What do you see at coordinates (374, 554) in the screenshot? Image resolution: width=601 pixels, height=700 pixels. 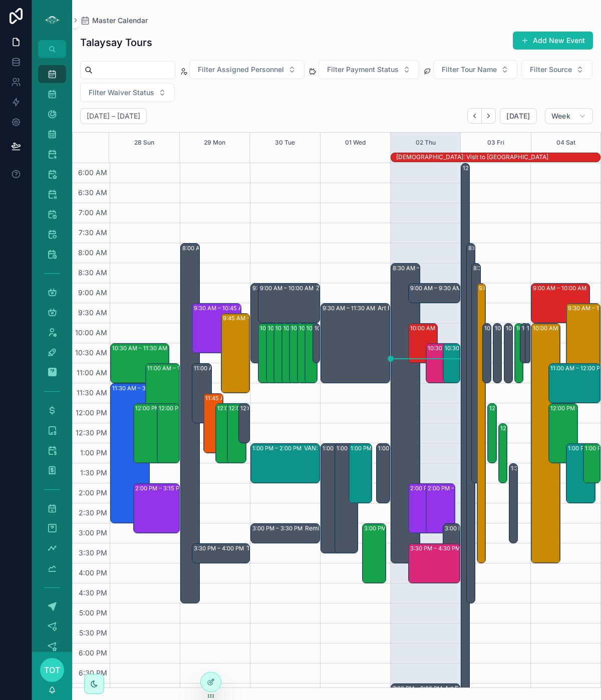 I see `div: 3:00 PM – 4:30 PM` at bounding box center [374, 554].